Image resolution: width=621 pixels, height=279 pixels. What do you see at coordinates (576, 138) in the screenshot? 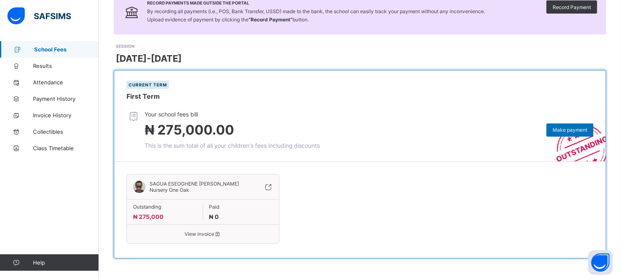
I see `img: outstanding-stamp.3c148f88c3ebafa6da95868fa43343a1.svg` at bounding box center [576, 138].